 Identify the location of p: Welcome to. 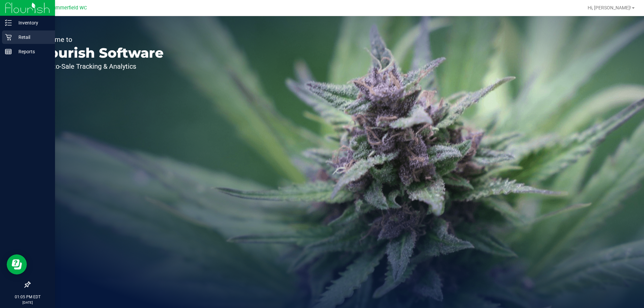
(100, 40).